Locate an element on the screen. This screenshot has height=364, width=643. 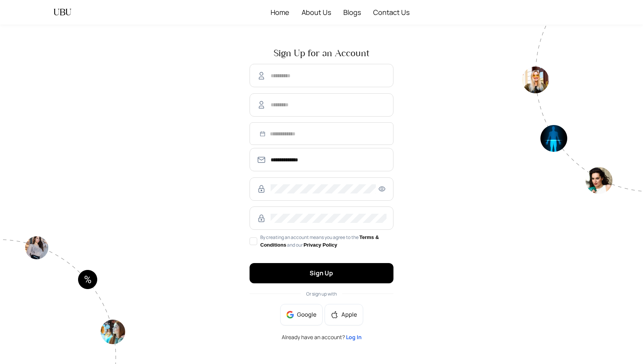
span: Already have an account? is located at coordinates (321, 337).